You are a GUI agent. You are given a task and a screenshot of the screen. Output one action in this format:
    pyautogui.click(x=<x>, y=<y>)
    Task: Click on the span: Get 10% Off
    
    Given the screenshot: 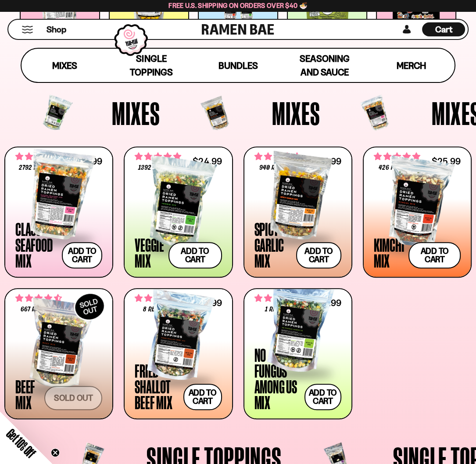 What is the action you would take?
    pyautogui.click(x=21, y=443)
    